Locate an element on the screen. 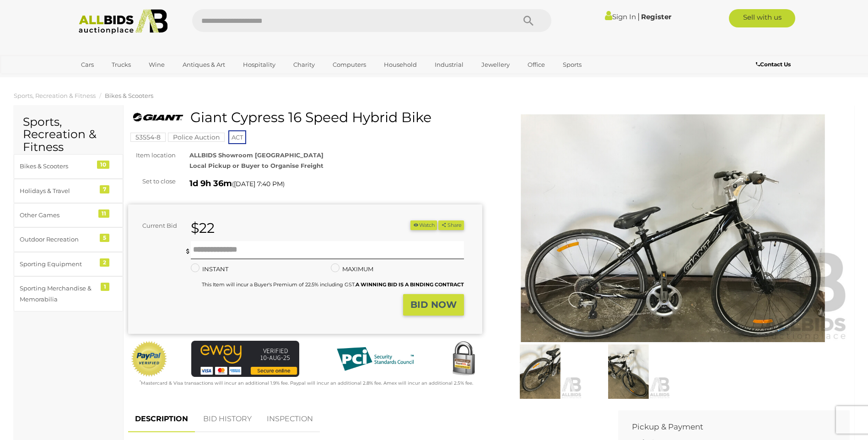  div: Sporting Equipment is located at coordinates (57, 264).